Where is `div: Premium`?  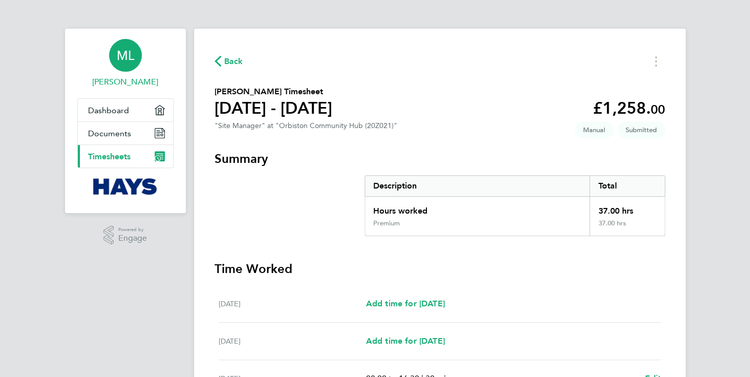 div: Premium is located at coordinates (387, 223).